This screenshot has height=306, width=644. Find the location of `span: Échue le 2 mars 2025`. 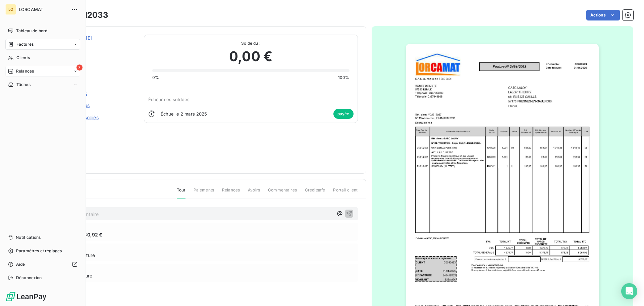

span: Échue le 2 mars 2025 is located at coordinates (184, 114).